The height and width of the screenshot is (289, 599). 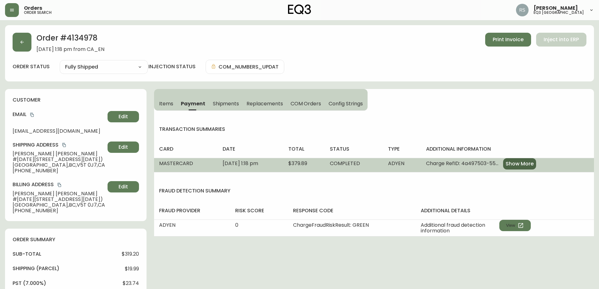 I want to click on img: 8fb1f8d3fb383d4dec505d07320bdde0, so click(x=522, y=10).